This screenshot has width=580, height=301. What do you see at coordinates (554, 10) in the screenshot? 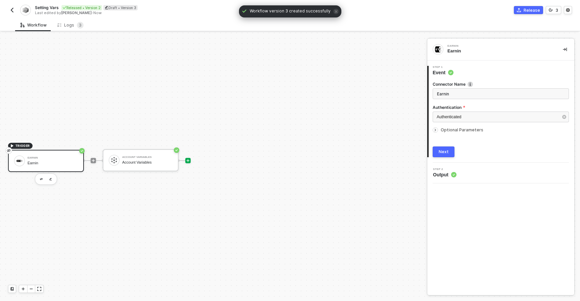
I see `button: 3` at bounding box center [554, 10].